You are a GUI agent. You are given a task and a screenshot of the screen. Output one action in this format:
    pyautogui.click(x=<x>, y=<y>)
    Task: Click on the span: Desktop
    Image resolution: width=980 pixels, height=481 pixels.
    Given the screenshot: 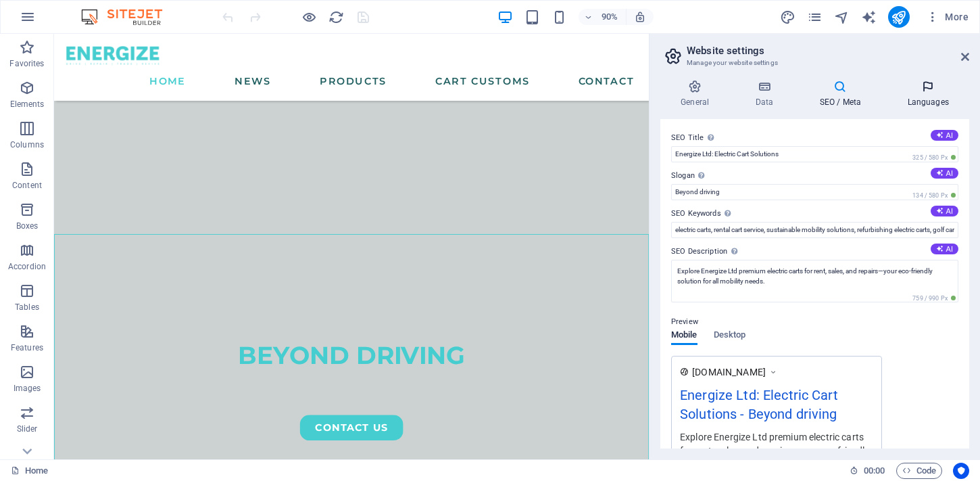 What is the action you would take?
    pyautogui.click(x=730, y=336)
    